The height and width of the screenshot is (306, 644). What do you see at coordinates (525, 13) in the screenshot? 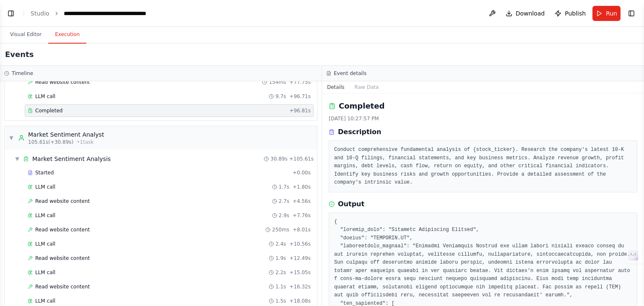
I see `button: Download` at bounding box center [525, 13].